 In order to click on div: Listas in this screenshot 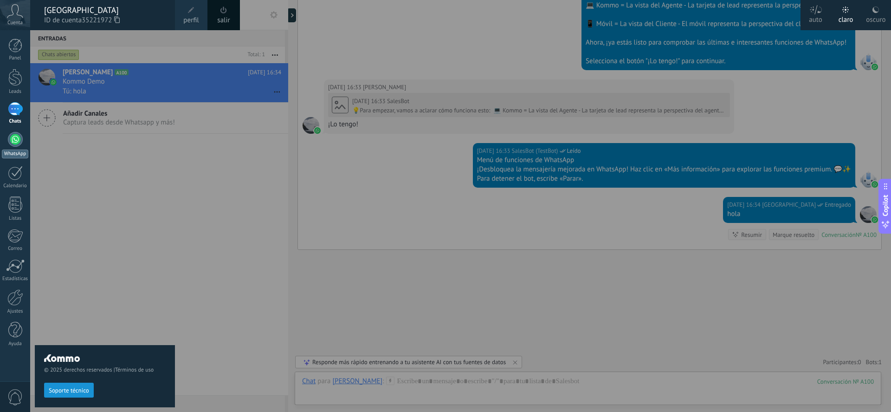, I will do `click(15, 218)`.